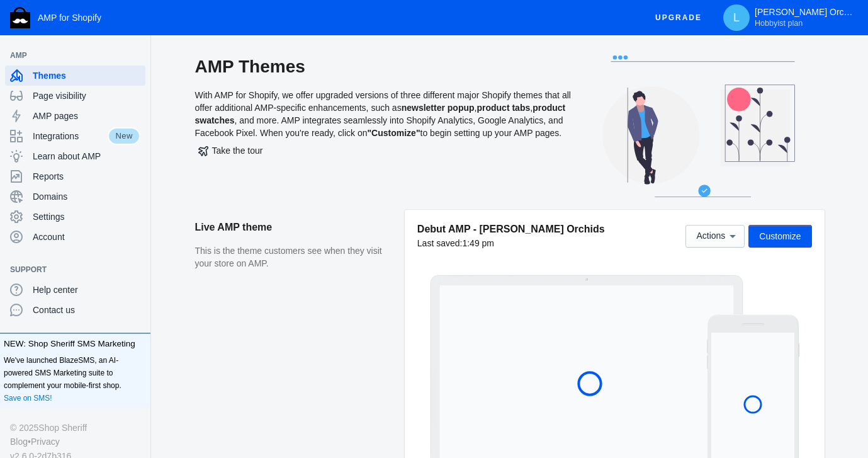 The width and height of the screenshot is (868, 458). I want to click on p: This is the theme customers see when they visit your store on AMP., so click(293, 257).